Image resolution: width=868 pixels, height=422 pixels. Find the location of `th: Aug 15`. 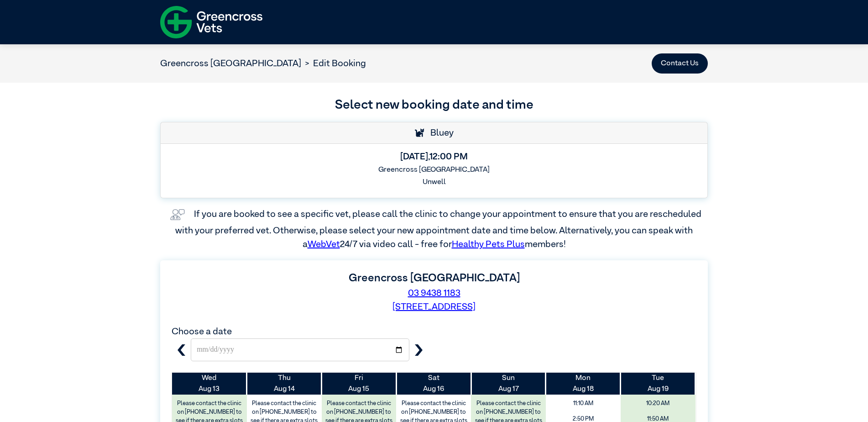

th: Aug 15 is located at coordinates (359, 384).